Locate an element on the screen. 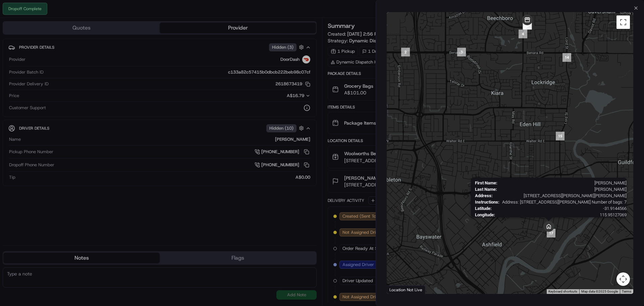 This screenshot has width=644, height=306. span: Latitude : is located at coordinates (483, 208).